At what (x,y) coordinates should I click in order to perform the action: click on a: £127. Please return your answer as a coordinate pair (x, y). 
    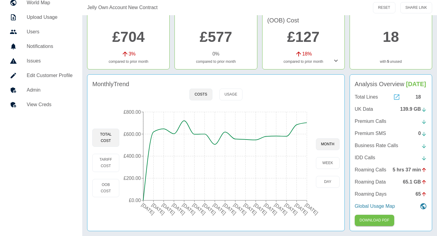
    Looking at the image, I should click on (303, 37).